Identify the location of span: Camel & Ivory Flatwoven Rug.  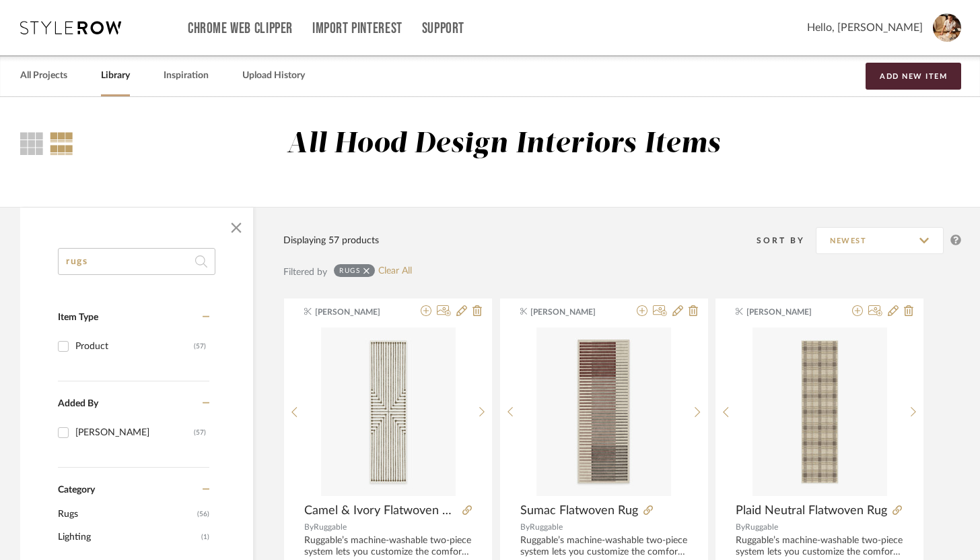
(380, 511).